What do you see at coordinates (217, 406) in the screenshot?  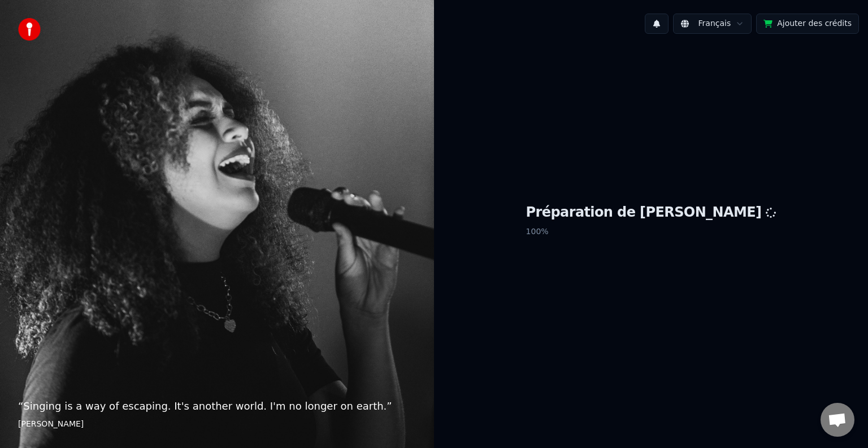 I see `p: “ Singing is a way of escaping. It's another world. I'm no longer on earth. ”` at bounding box center [217, 406].